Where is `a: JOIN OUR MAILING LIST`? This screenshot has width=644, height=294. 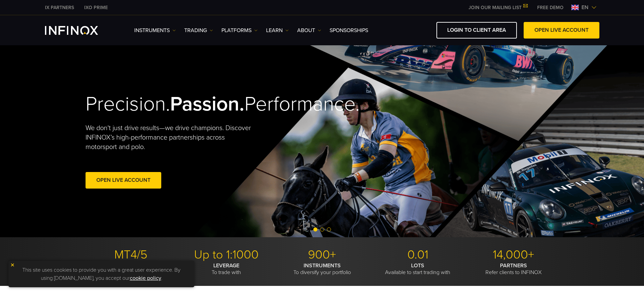 a: JOIN OUR MAILING LIST is located at coordinates (497, 8).